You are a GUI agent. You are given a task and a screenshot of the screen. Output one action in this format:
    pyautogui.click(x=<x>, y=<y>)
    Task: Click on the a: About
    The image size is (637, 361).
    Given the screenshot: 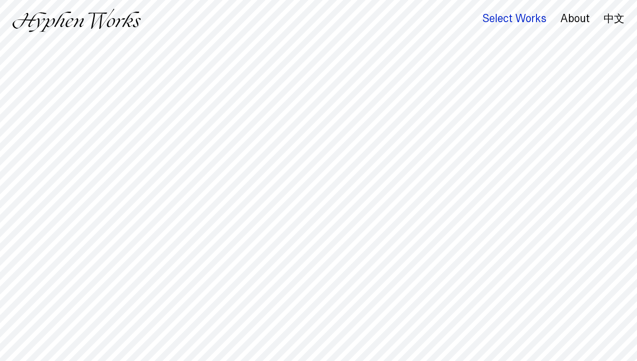 What is the action you would take?
    pyautogui.click(x=575, y=19)
    